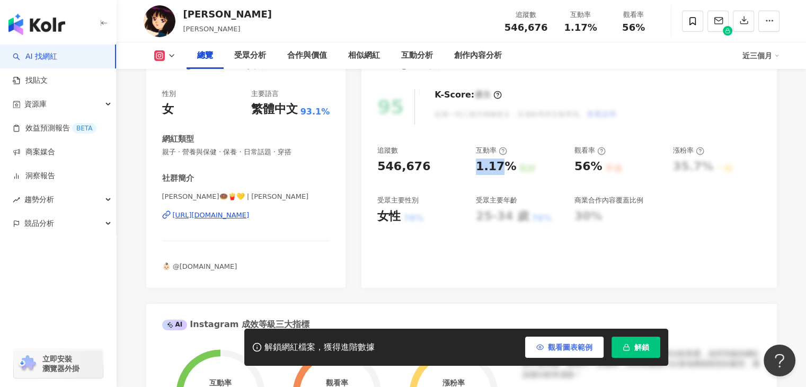 This screenshot has height=387, width=806. Describe the element at coordinates (320, 347) in the screenshot. I see `div: 解鎖網紅檔案，獲得進階數據` at that location.